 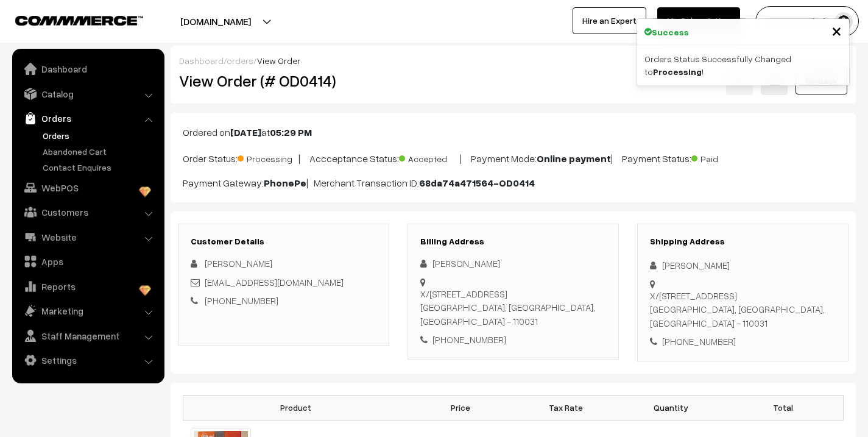 What do you see at coordinates (513, 183) in the screenshot?
I see `p: Payment Gateway: | Merchant Transaction ID:` at bounding box center [513, 183].